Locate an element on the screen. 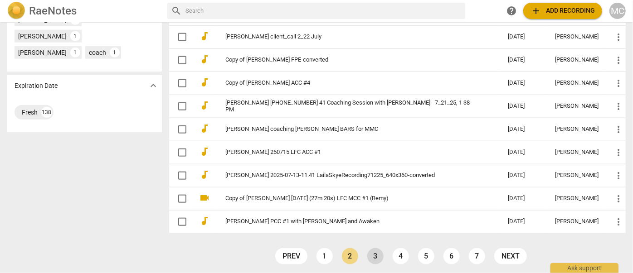  a: Help is located at coordinates (512, 11).